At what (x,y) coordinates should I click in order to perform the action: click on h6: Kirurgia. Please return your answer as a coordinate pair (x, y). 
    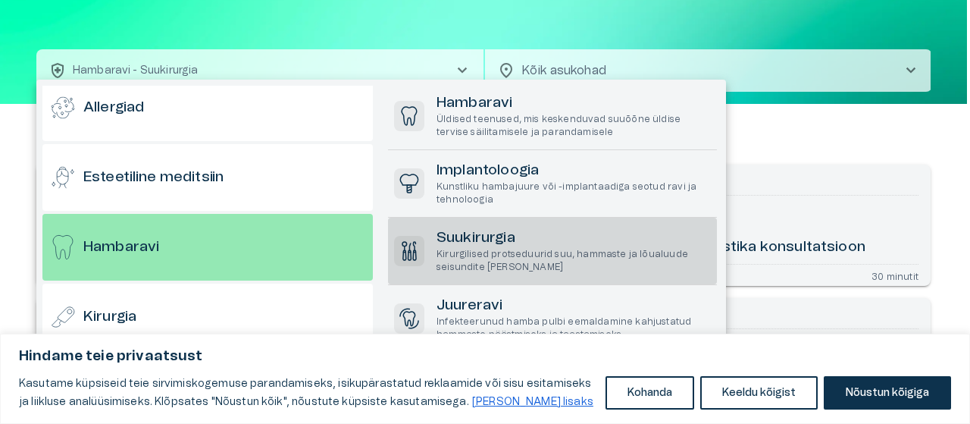
    Looking at the image, I should click on (110, 317).